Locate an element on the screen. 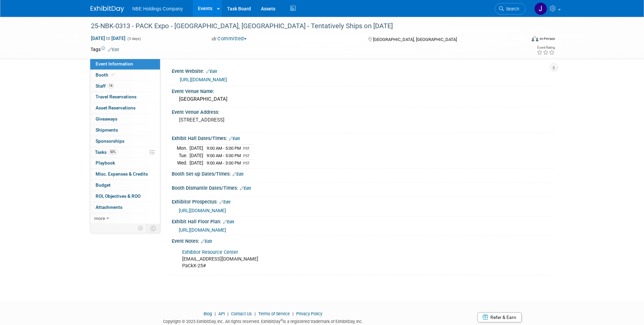  span: Event Information is located at coordinates (114, 64).